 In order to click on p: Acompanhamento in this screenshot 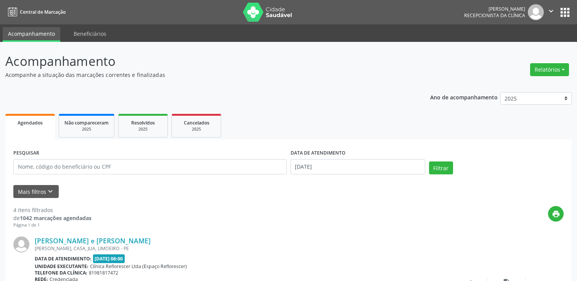, I will do `click(204, 61)`.